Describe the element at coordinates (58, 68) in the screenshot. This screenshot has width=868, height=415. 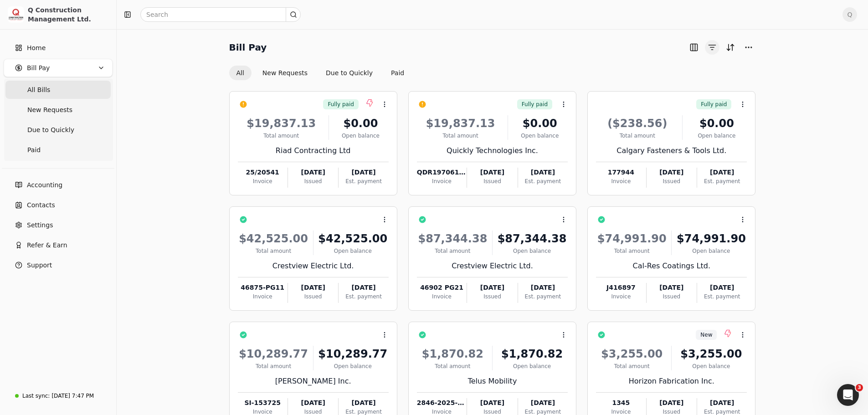
I see `button: Bill Pay` at that location.